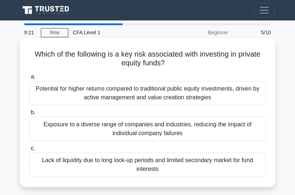 The width and height of the screenshot is (295, 195). What do you see at coordinates (253, 32) in the screenshot?
I see `div: 5/10` at bounding box center [253, 32].